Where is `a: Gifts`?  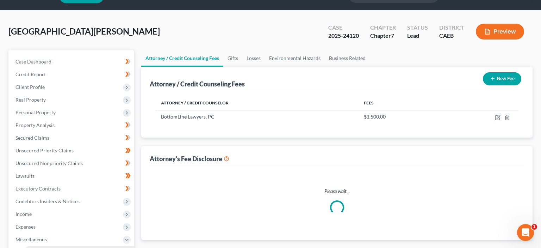 a: Gifts is located at coordinates (233, 58).